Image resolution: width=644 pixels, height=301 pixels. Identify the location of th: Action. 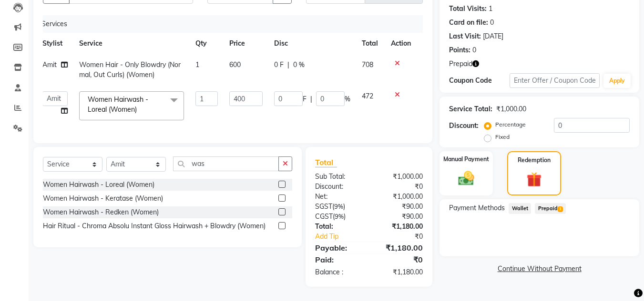
(401, 44).